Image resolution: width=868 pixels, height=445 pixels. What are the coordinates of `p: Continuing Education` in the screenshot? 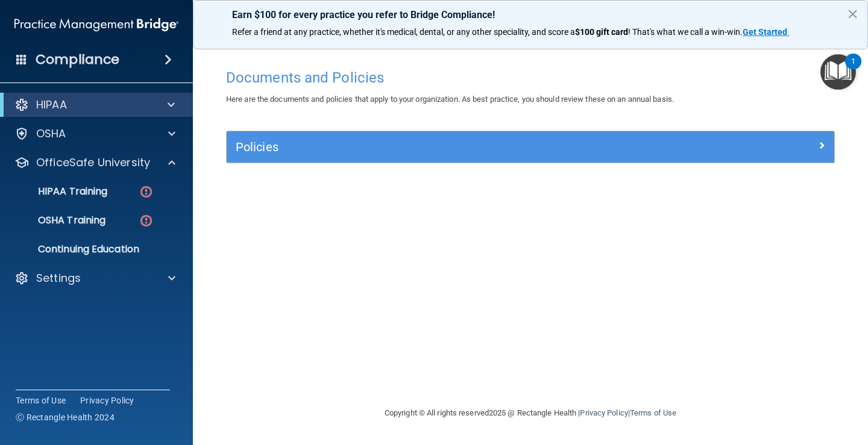 It's located at (90, 250).